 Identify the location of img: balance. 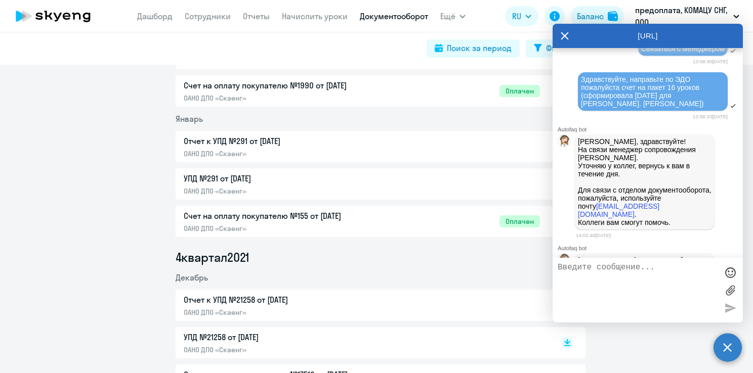
(613, 16).